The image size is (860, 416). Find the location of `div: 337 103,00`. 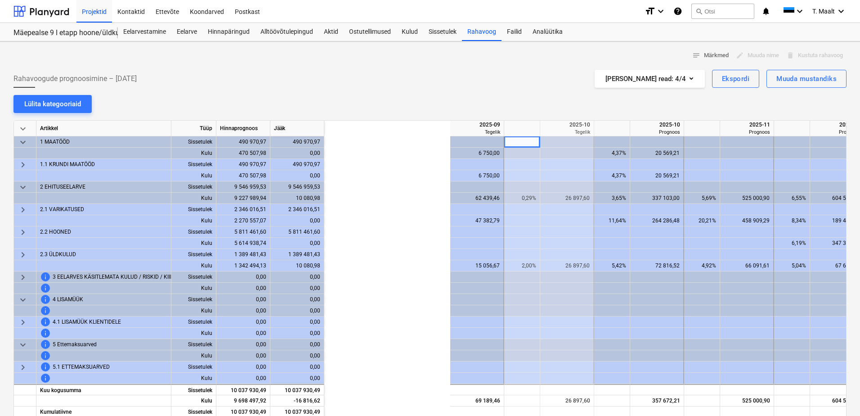

div: 337 103,00 is located at coordinates (657, 198).